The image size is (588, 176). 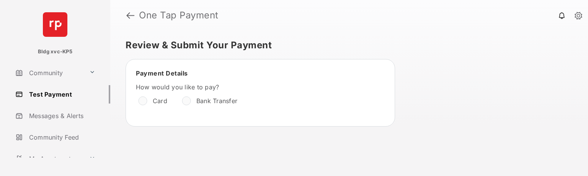 I want to click on a: Messages & Alerts, so click(x=61, y=116).